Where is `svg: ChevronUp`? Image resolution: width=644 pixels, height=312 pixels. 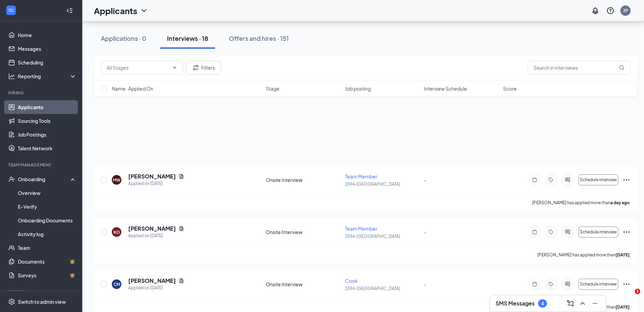
svg: ChevronUp is located at coordinates (583, 303).